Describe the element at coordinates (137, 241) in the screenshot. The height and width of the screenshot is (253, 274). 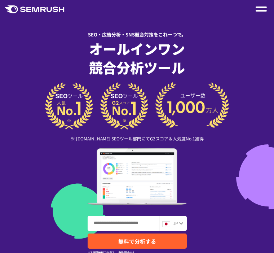
I see `a: 無料で分析する` at that location.